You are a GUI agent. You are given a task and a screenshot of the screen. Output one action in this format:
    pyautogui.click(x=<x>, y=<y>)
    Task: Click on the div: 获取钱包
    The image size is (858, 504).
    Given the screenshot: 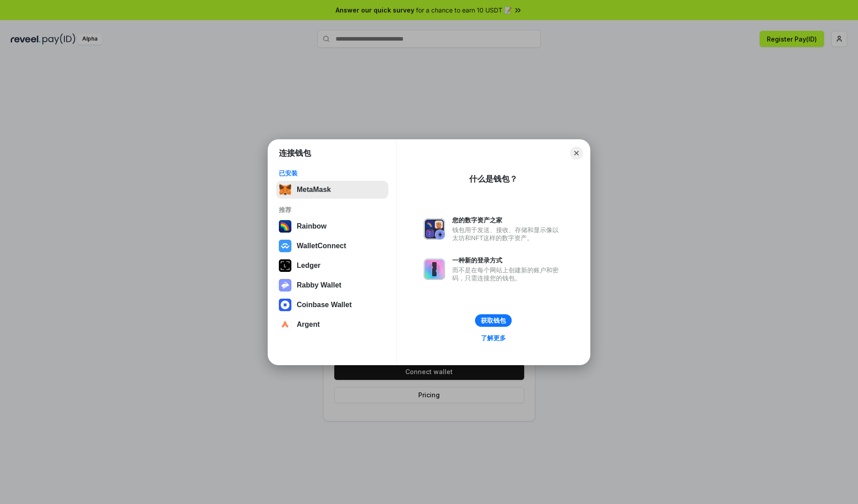 What is the action you would take?
    pyautogui.click(x=493, y=321)
    